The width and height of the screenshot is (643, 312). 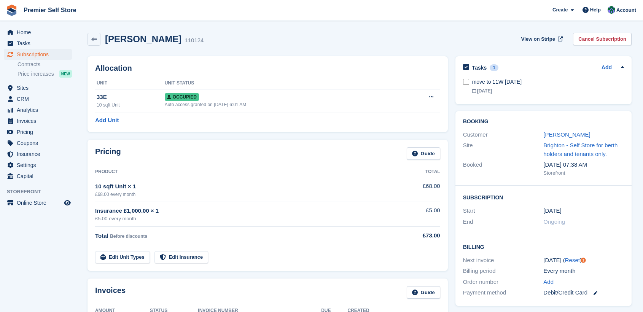 What do you see at coordinates (543, 122) in the screenshot?
I see `h2: Booking` at bounding box center [543, 122].